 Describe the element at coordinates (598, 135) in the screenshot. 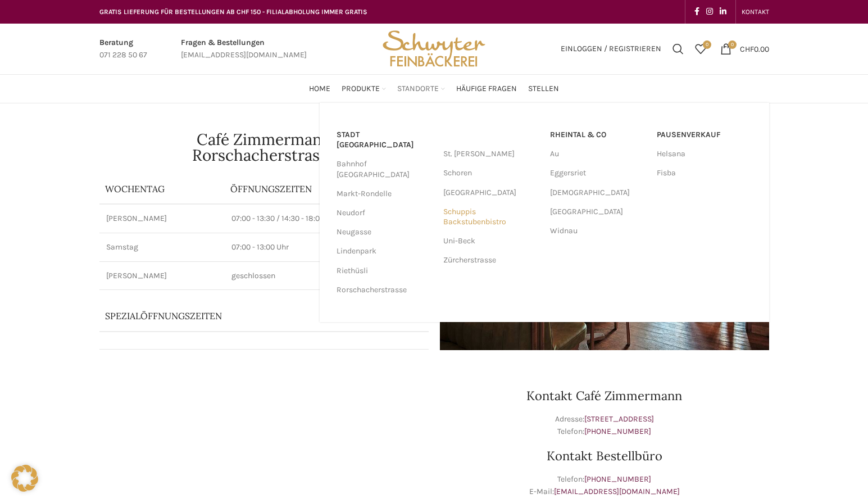

I see `a: RHEINTAL & CO` at that location.